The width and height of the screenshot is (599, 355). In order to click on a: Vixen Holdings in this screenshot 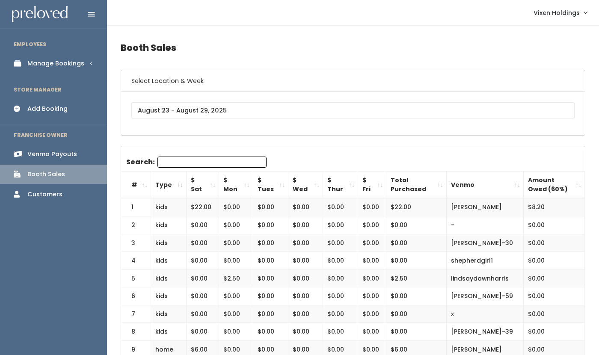, I will do `click(560, 12)`.